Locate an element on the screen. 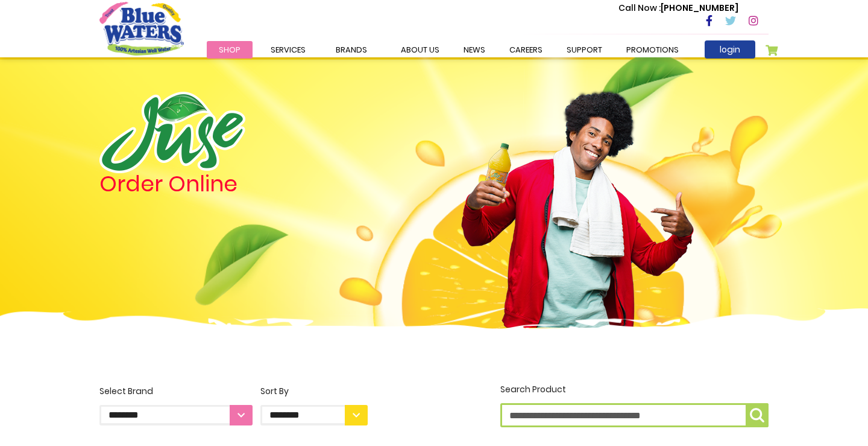 Image resolution: width=868 pixels, height=446 pixels. a: store logo is located at coordinates (142, 28).